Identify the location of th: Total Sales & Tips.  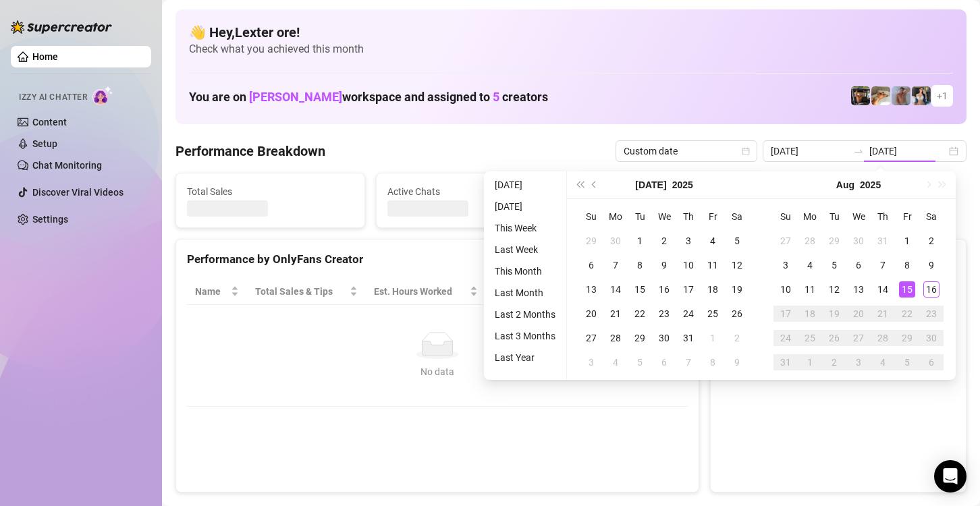
(307, 292).